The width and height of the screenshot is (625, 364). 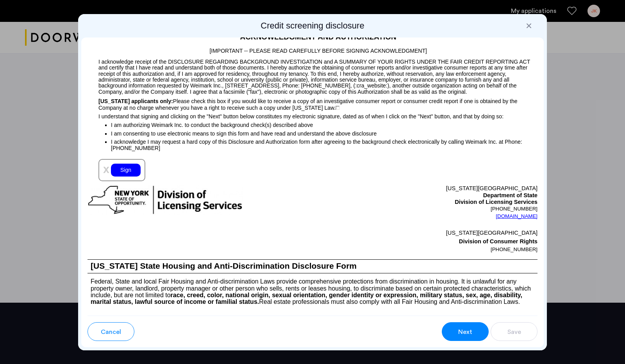 What do you see at coordinates (324, 124) in the screenshot?
I see `p: I am authorizing Weimark Inc. to conduct the background check(s) described above` at bounding box center [324, 124].